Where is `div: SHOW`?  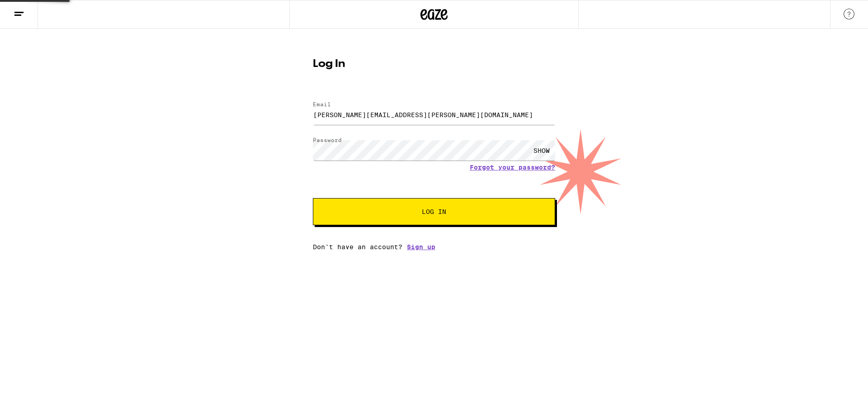
div: SHOW is located at coordinates (541, 150).